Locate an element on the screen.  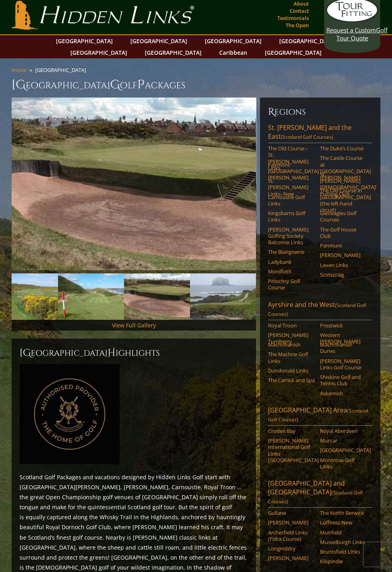
a: Muirfield is located at coordinates (343, 532).